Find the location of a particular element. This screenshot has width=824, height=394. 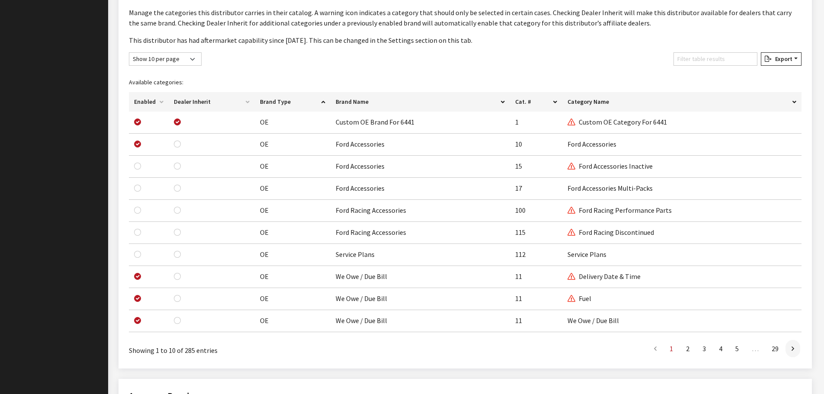

th: Dealer Inherit: activate to sort column ascending is located at coordinates (212, 102).